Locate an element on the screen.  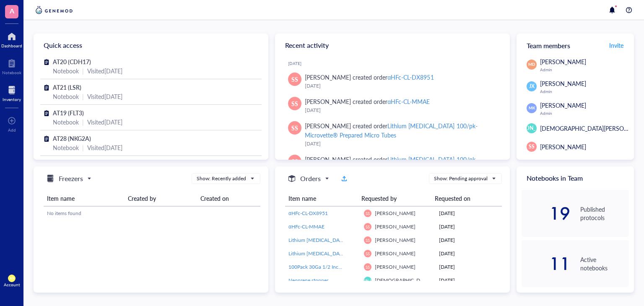
div: Inventory is located at coordinates (12, 99).